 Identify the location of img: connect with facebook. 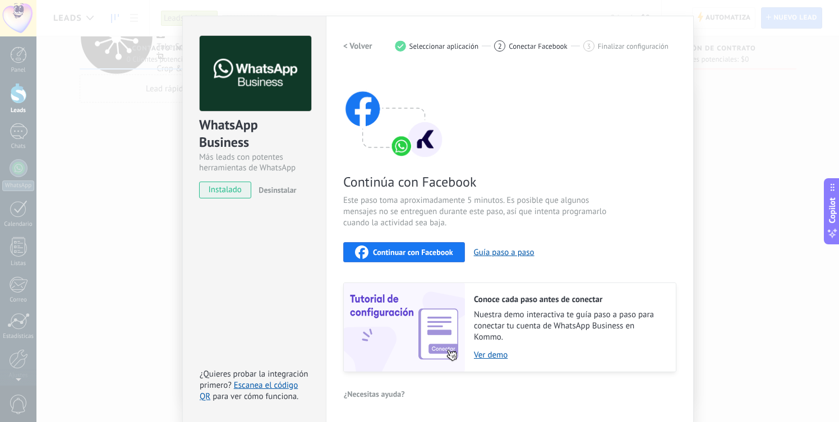
(393, 114).